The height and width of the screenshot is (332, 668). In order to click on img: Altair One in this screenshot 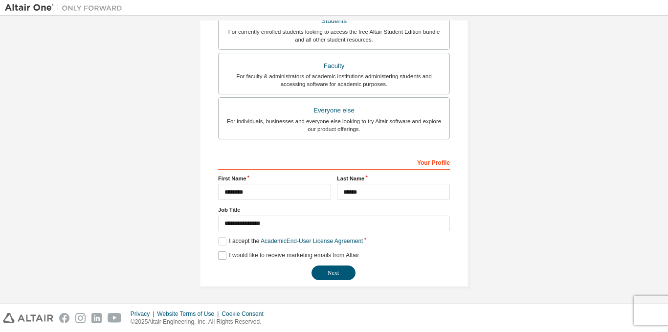, I will do `click(66, 8)`.